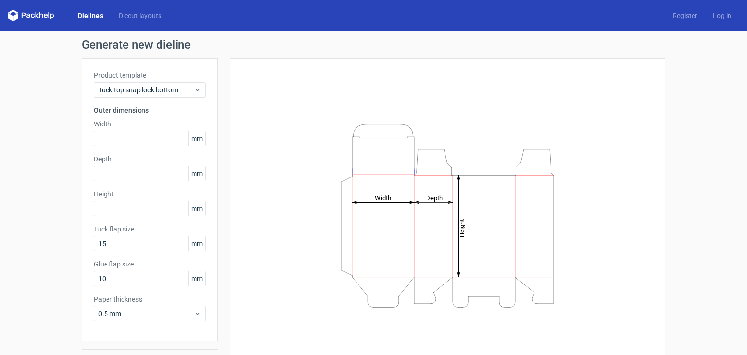 The width and height of the screenshot is (747, 355). What do you see at coordinates (722, 16) in the screenshot?
I see `a: Log in` at bounding box center [722, 16].